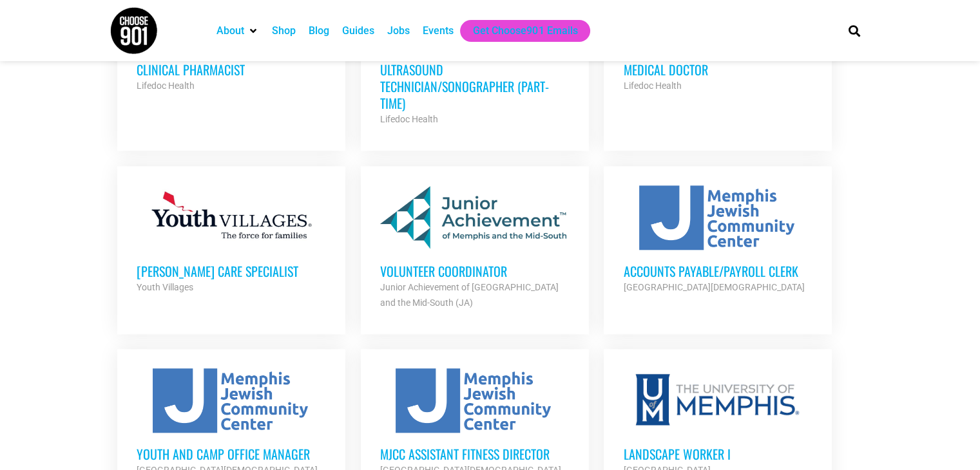 The height and width of the screenshot is (470, 980). I want to click on div: Shop, so click(284, 31).